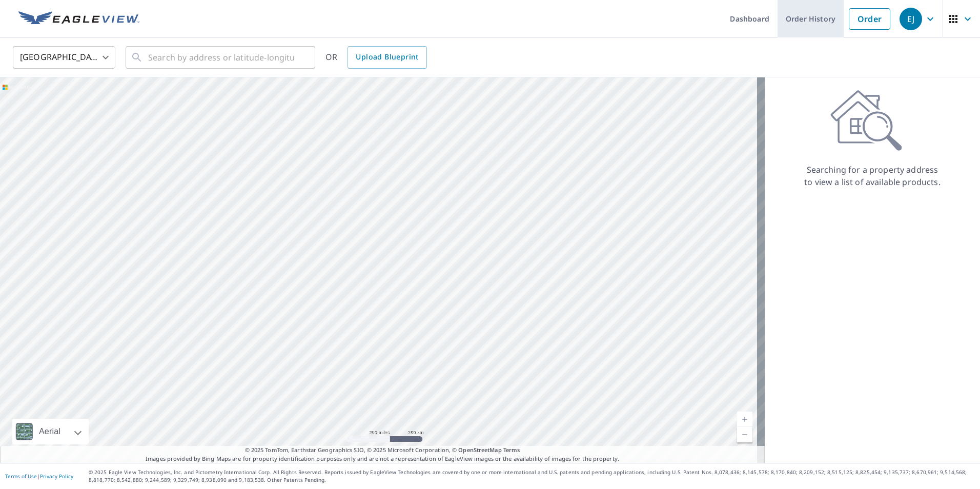  Describe the element at coordinates (511, 450) in the screenshot. I see `a: Terms` at that location.